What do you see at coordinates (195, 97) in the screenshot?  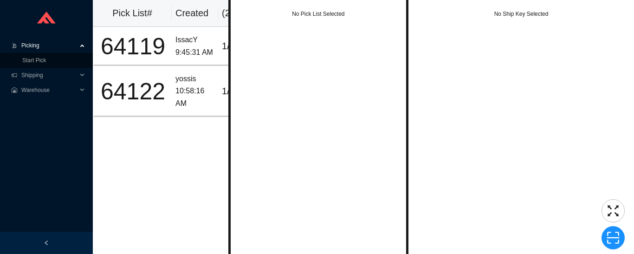 I see `div: 10:58:16 AM` at bounding box center [195, 97].